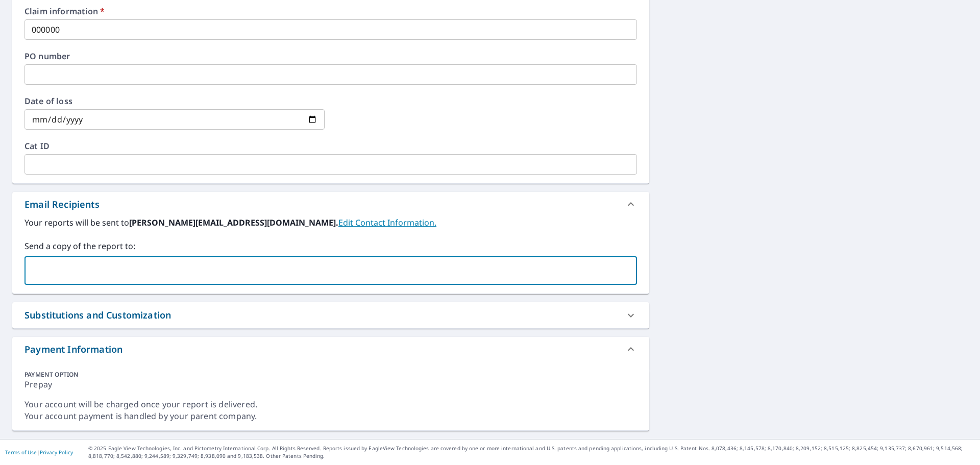  Describe the element at coordinates (331, 222) in the screenshot. I see `label: Your reports will be sent to` at that location.